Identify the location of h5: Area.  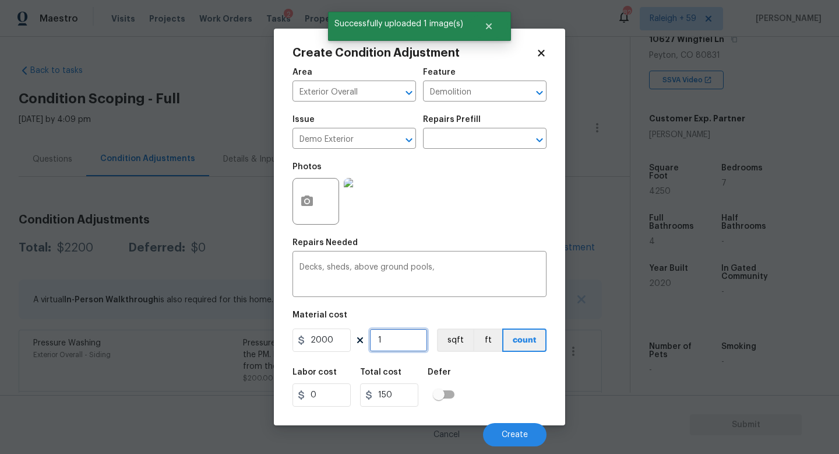
(303, 72).